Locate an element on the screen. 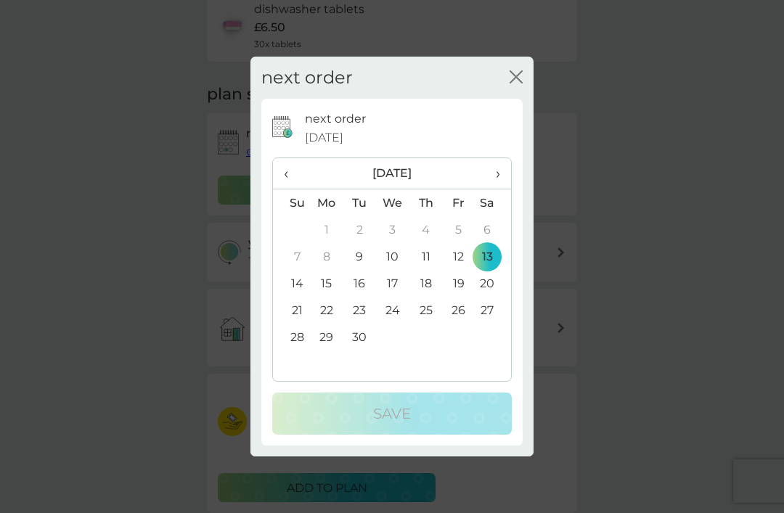 The height and width of the screenshot is (513, 784). td: 6 is located at coordinates (493, 229).